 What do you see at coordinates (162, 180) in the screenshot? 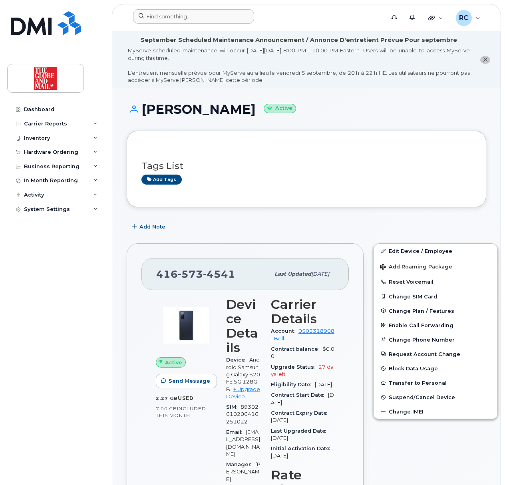
I see `a: Add tags` at bounding box center [162, 180].